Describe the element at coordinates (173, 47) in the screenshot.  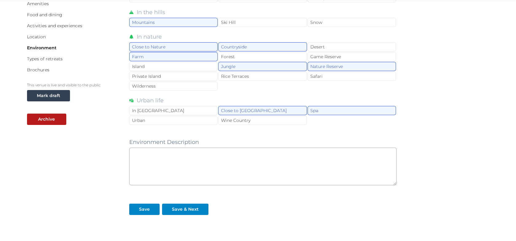
I see `div: Close to Nature` at that location.